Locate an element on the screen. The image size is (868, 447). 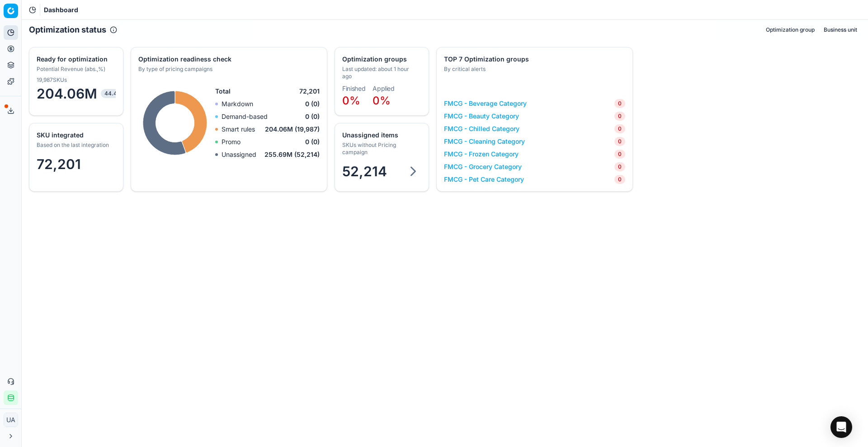
button: UA is located at coordinates (11, 420).